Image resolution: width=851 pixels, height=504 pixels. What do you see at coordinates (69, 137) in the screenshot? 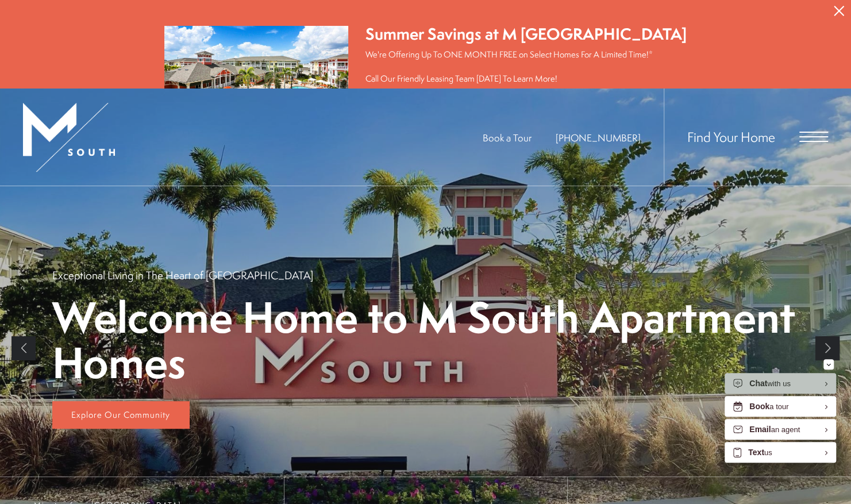
I see `img: MSouth` at bounding box center [69, 137].